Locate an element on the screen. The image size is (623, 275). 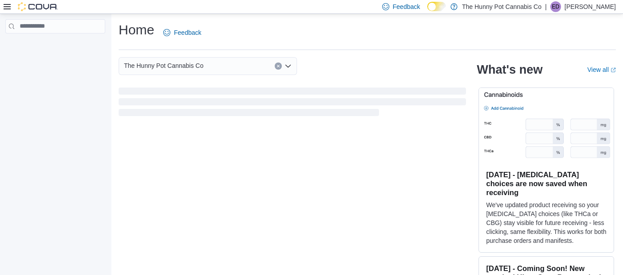
input: Dark Mode is located at coordinates (436, 6).